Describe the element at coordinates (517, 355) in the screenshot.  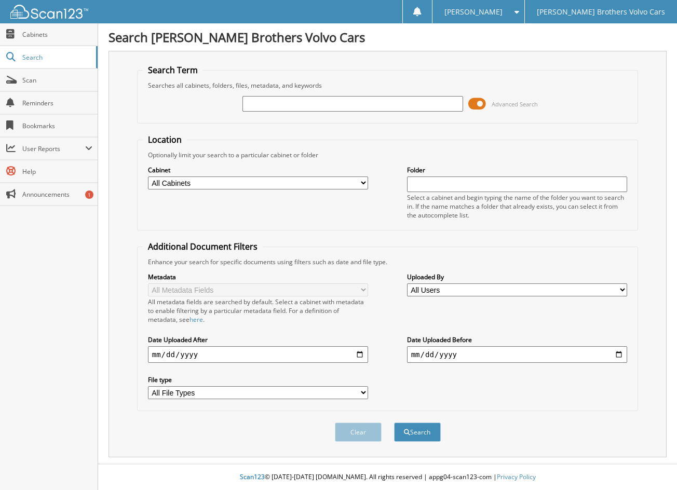
I see `input: end` at that location.